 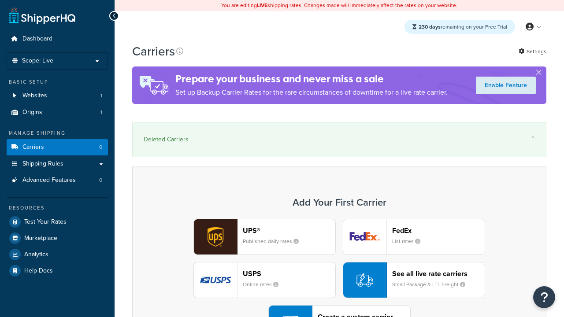 What do you see at coordinates (57, 133) in the screenshot?
I see `div: Manage Shipping` at bounding box center [57, 133].